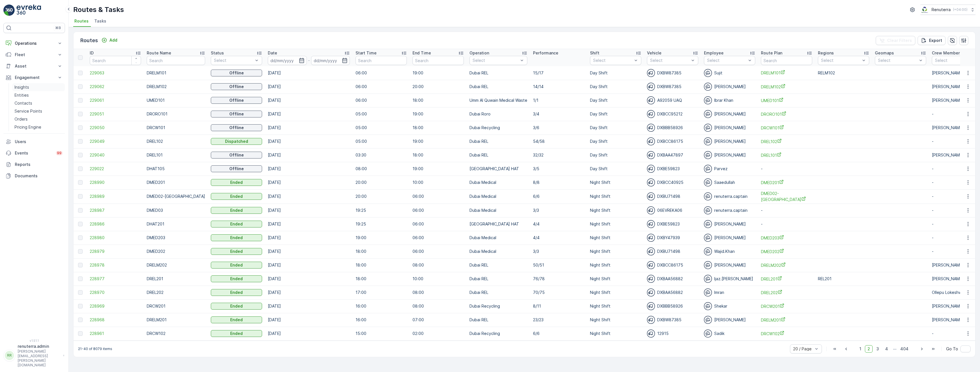 The width and height of the screenshot is (980, 372). Describe the element at coordinates (381, 128) in the screenshot. I see `p: 05:00` at that location.